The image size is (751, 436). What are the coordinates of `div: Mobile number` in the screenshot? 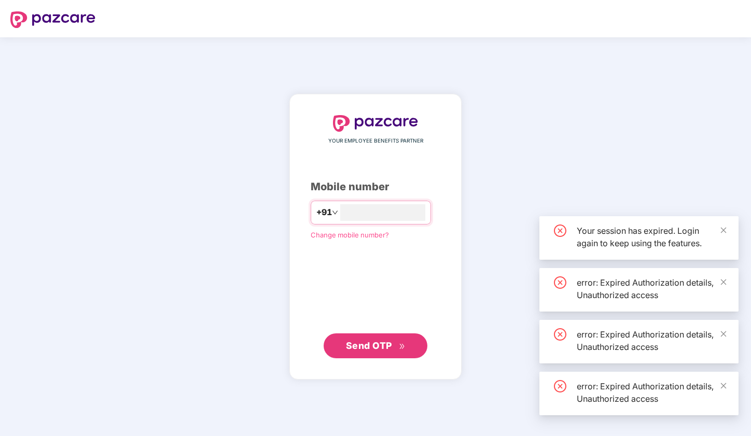 It's located at (375, 187).